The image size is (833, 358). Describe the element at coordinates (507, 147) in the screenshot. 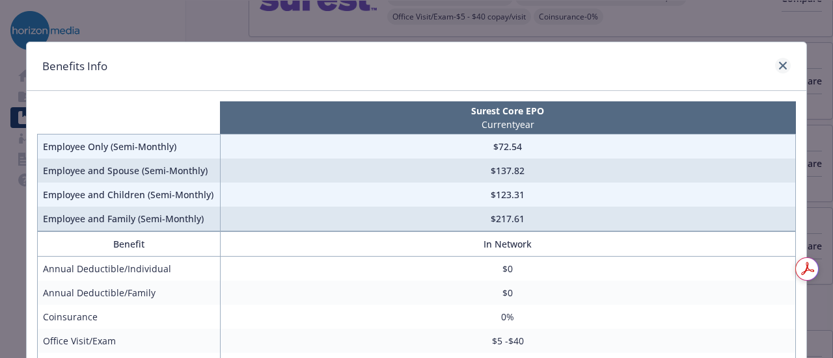

I see `td: $72.54` at that location.